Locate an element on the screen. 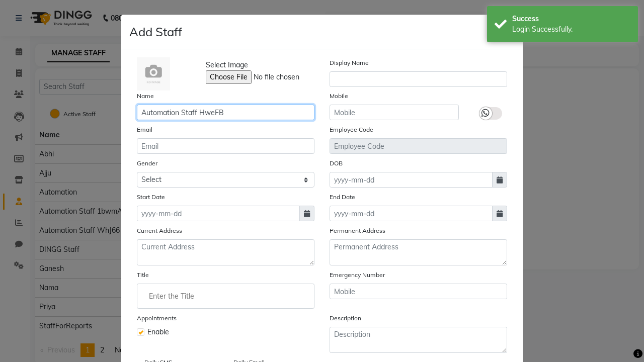 The width and height of the screenshot is (644, 362). label: Current Address is located at coordinates (160, 231).